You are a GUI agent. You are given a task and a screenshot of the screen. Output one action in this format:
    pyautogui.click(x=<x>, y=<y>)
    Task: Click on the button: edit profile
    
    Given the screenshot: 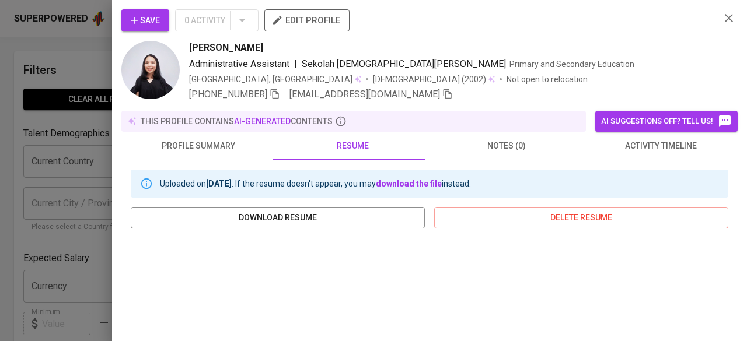 What is the action you would take?
    pyautogui.click(x=307, y=20)
    